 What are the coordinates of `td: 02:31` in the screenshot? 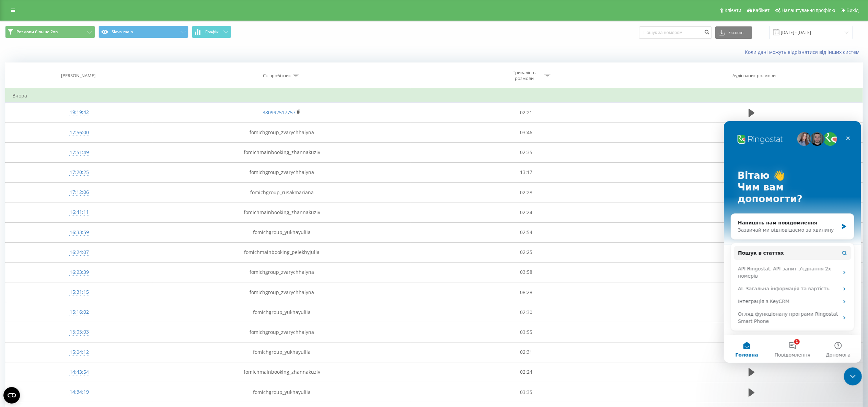 It's located at (526, 352).